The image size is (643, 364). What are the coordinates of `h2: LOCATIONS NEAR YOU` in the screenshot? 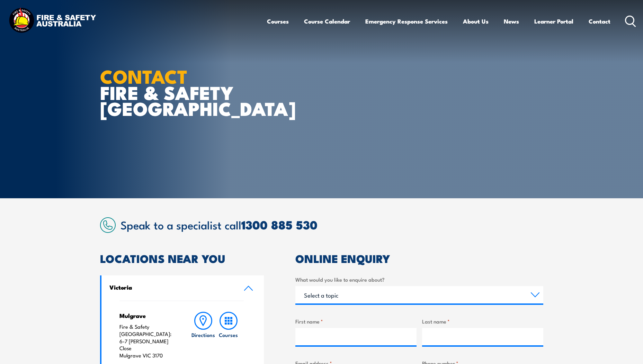 It's located at (182, 258).